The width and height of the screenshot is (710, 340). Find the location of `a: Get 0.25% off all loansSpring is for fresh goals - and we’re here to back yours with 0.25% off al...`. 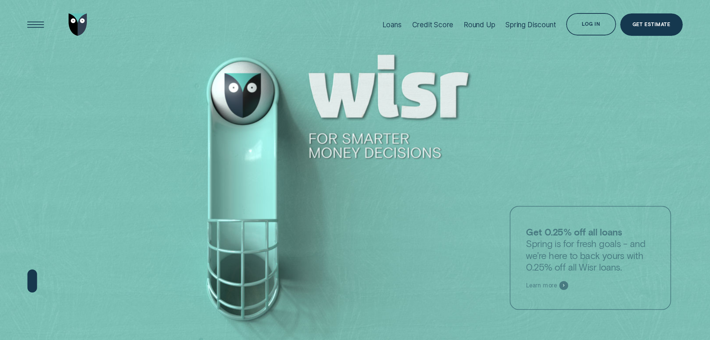

a: Get 0.25% off all loansSpring is for fresh goals - and we’re here to back yours with 0.25% off al... is located at coordinates (591, 257).